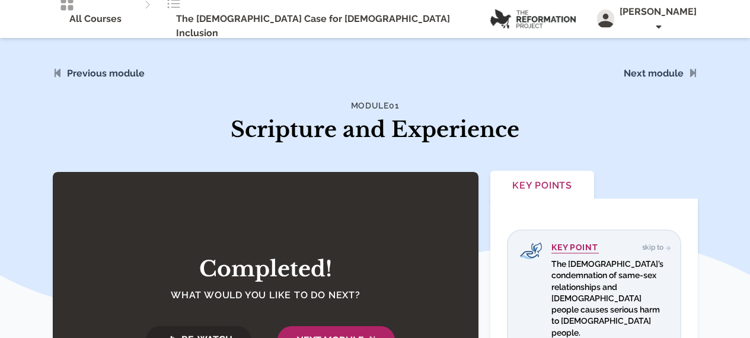  I want to click on h2: Completed!, so click(266, 269).